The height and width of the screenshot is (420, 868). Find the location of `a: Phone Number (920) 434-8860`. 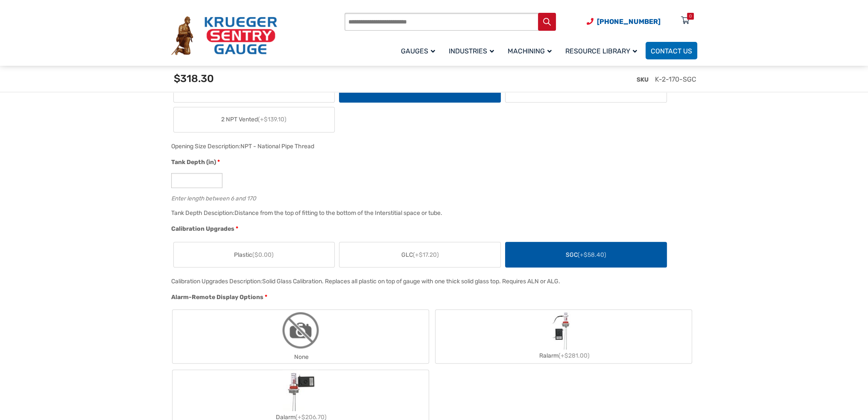

a: Phone Number (920) 434-8860 is located at coordinates (624, 21).